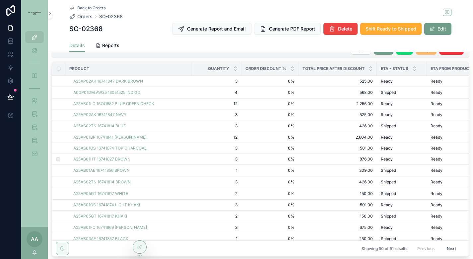  What do you see at coordinates (337, 227) in the screenshot?
I see `span: 675.00` at bounding box center [337, 227].